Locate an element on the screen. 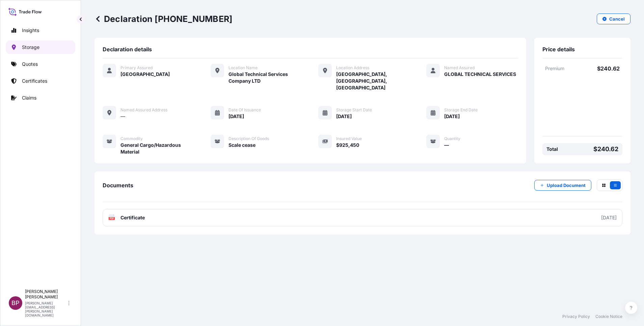  a: Claims is located at coordinates (41, 98).